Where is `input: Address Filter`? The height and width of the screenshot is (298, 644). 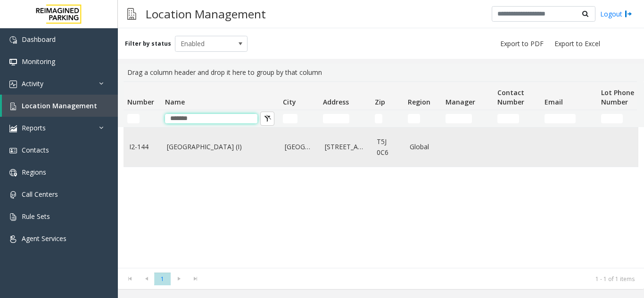
input: Address Filter is located at coordinates (336, 119).